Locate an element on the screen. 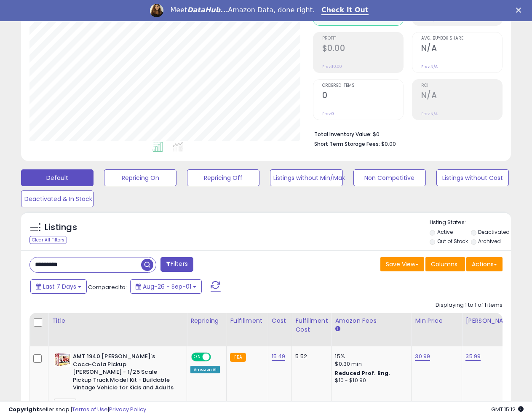  a: Privacy Policy is located at coordinates (128, 409).